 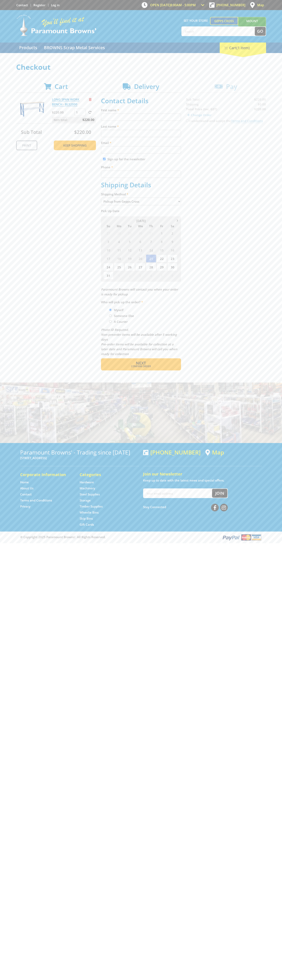 What do you see at coordinates (178, 493) in the screenshot?
I see `input: Your email address` at bounding box center [178, 493].